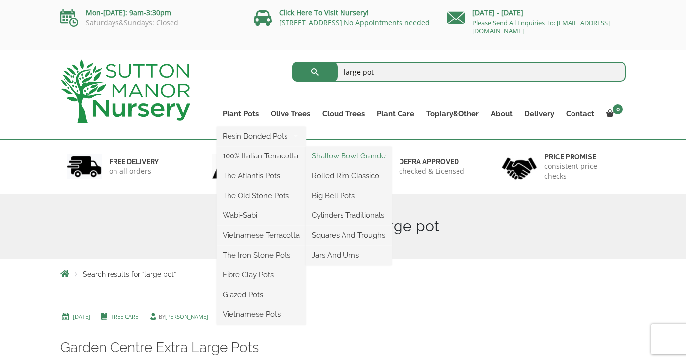 The height and width of the screenshot is (361, 686). Describe the element at coordinates (343, 114) in the screenshot. I see `a: Cloud Trees` at that location.